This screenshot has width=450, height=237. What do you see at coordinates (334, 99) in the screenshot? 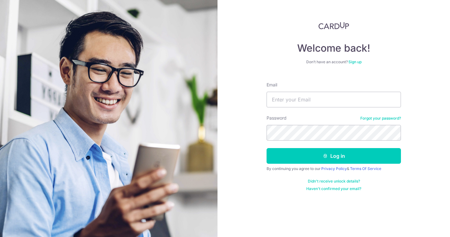
I see `input: Enter your Email` at bounding box center [334, 99].